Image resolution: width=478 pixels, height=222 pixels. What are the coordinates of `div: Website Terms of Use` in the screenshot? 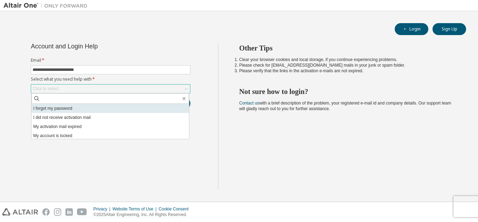 It's located at (136, 209).